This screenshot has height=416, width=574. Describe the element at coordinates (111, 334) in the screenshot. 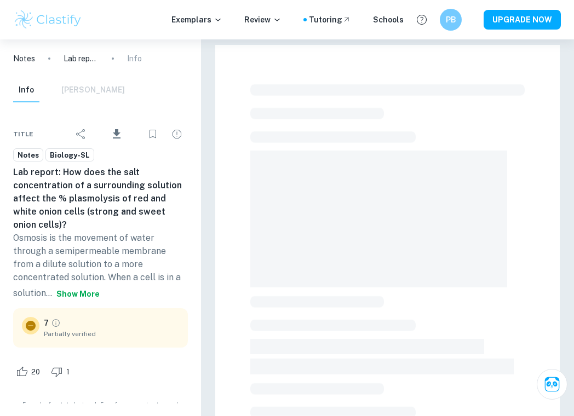

I see `span: Partially verified` at that location.